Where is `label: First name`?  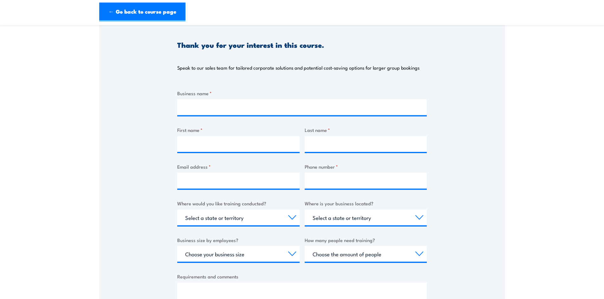 label: First name is located at coordinates (238, 130).